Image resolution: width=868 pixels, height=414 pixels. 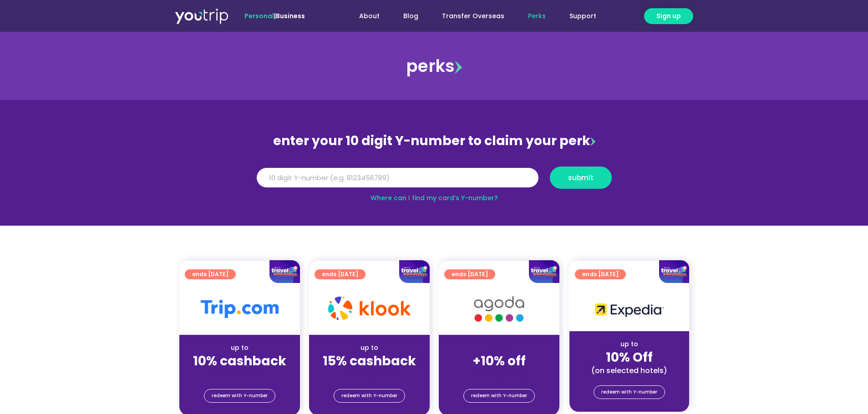 I want to click on button: submit, so click(x=581, y=178).